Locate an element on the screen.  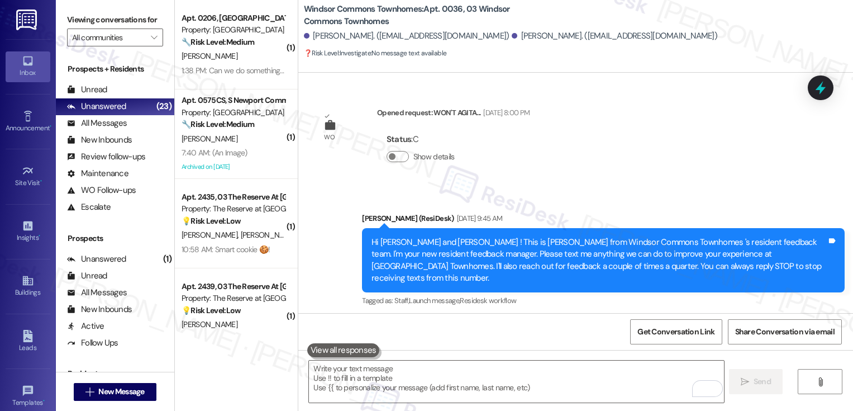
b: Windsor Commons Townhomes: Apt. 0036, 03 Windsor Commons Townhomes is located at coordinates (416, 15).